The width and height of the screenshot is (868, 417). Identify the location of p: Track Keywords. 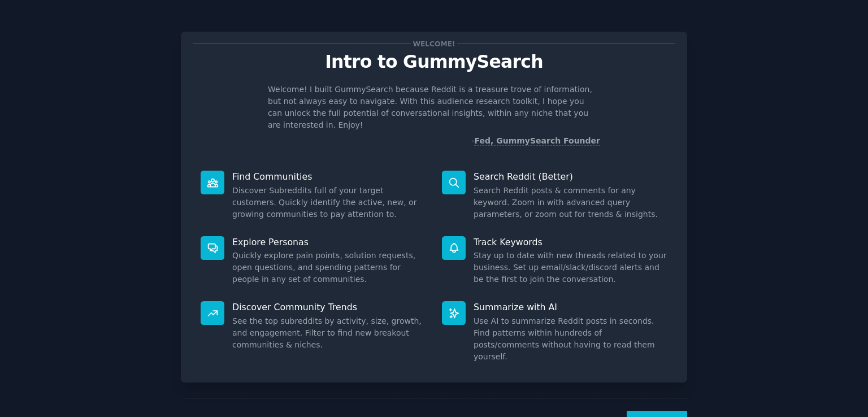
(571, 242).